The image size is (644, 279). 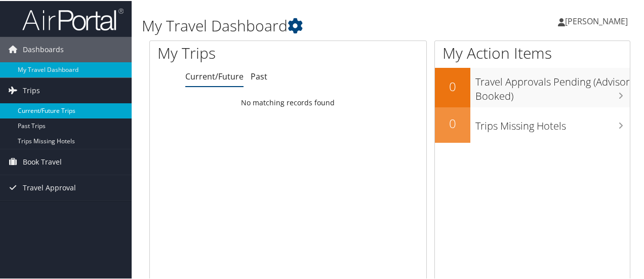 What do you see at coordinates (532, 124) in the screenshot?
I see `a: 0Trips Missing Hotels` at bounding box center [532, 124].